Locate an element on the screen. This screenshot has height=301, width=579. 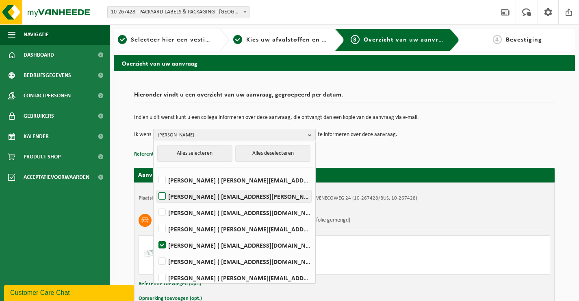
h2: Overzicht van uw aanvraag is located at coordinates (344, 63).